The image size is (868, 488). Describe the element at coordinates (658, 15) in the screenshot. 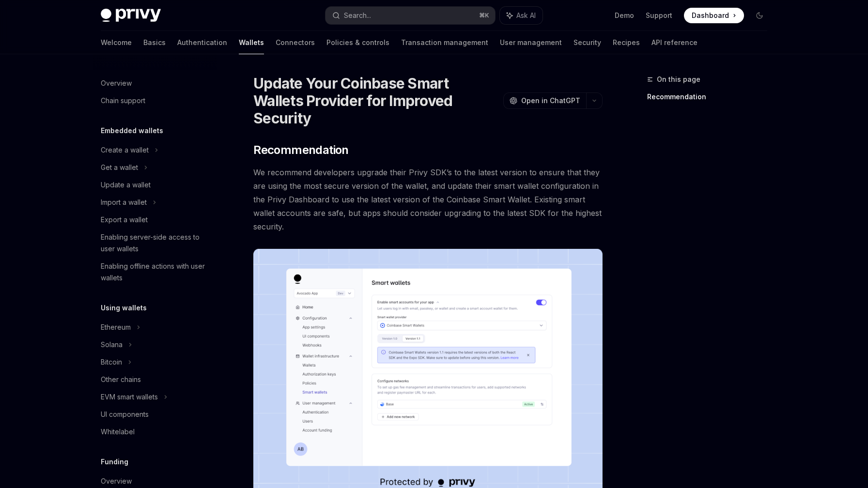

I see `a: Support` at that location.